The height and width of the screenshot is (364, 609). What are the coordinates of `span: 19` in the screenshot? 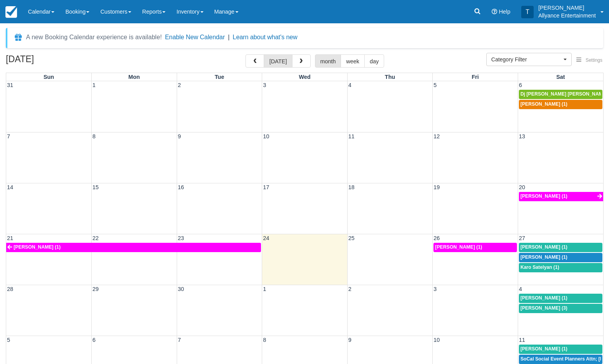 It's located at (436, 187).